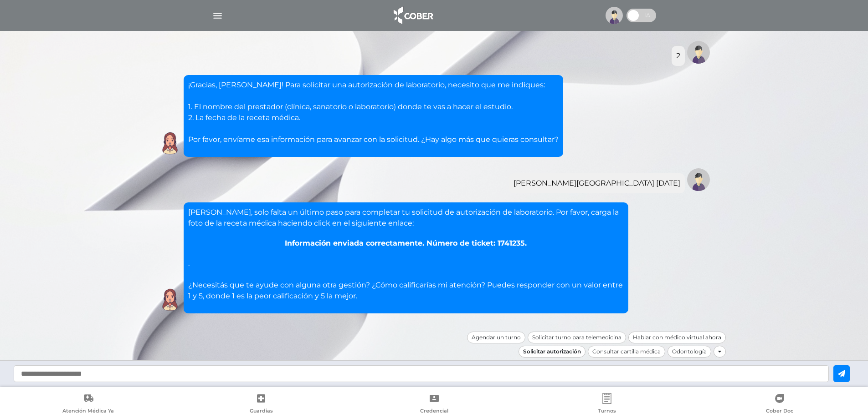  I want to click on a: Cober Doc, so click(779, 405).